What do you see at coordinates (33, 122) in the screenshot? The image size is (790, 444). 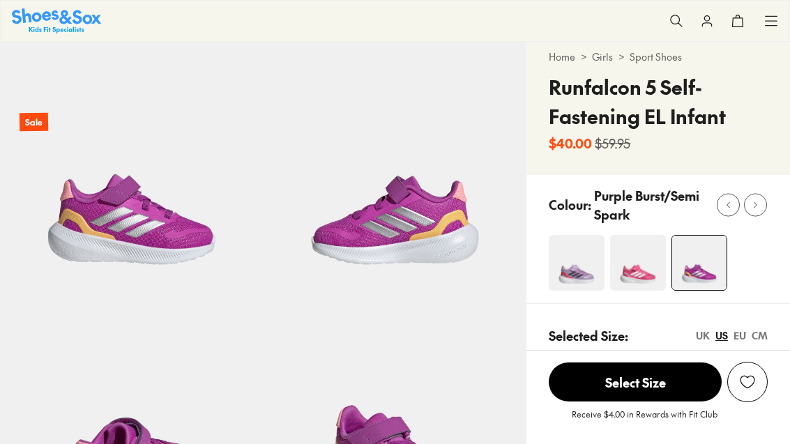 I see `p: Sale` at bounding box center [33, 122].